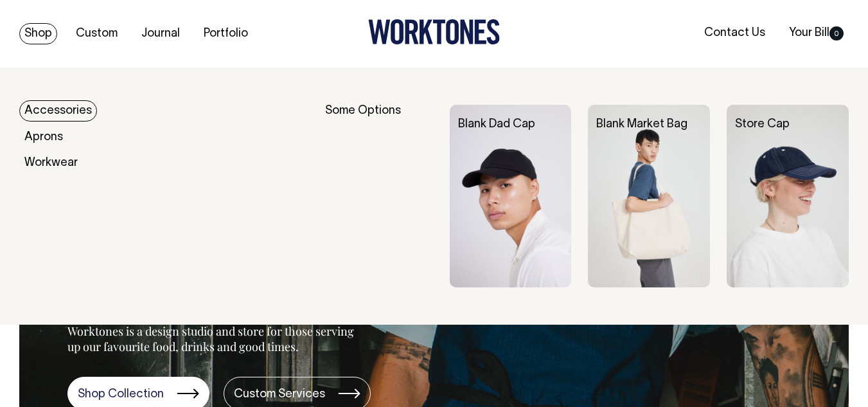 This screenshot has height=407, width=868. I want to click on a: Blank Market Bag, so click(642, 124).